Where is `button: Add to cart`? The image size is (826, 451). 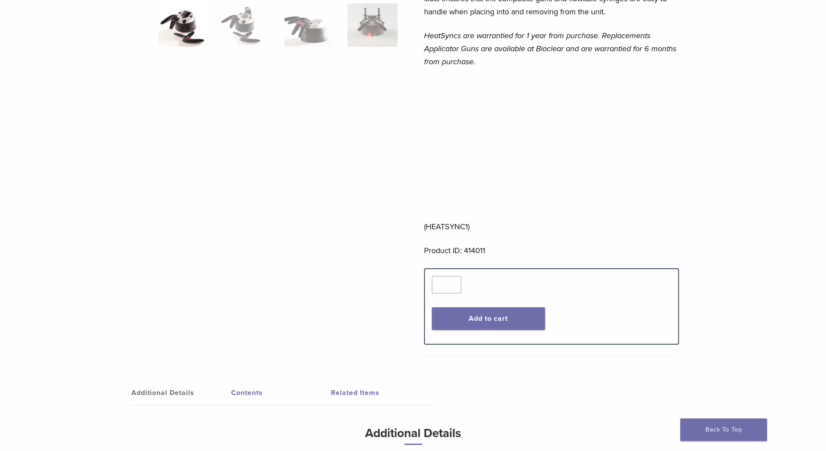
button: Add to cart is located at coordinates (488, 318).